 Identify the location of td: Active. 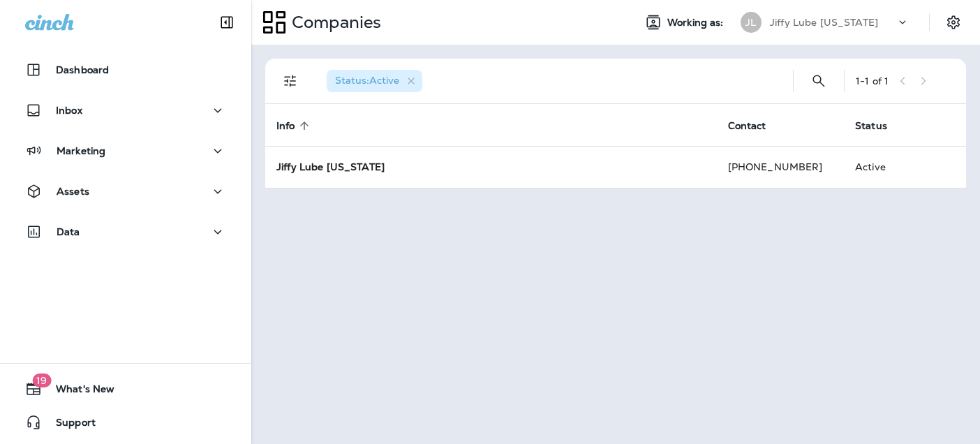
(882, 167).